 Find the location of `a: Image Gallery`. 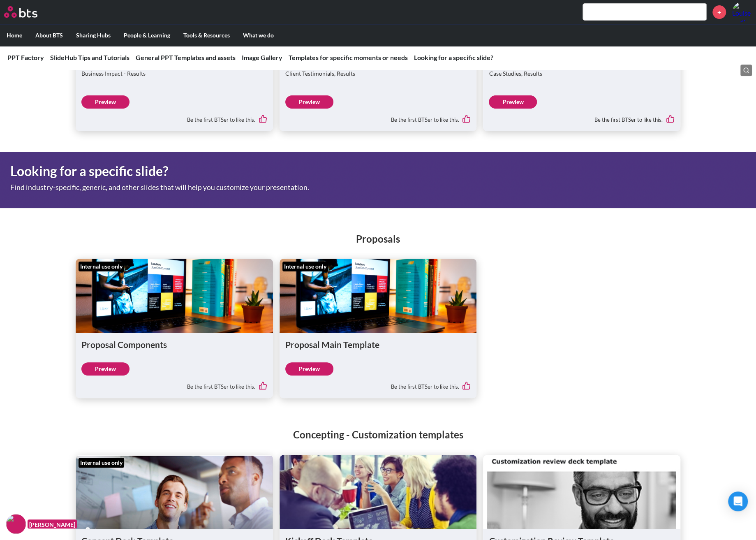

a: Image Gallery is located at coordinates (262, 57).